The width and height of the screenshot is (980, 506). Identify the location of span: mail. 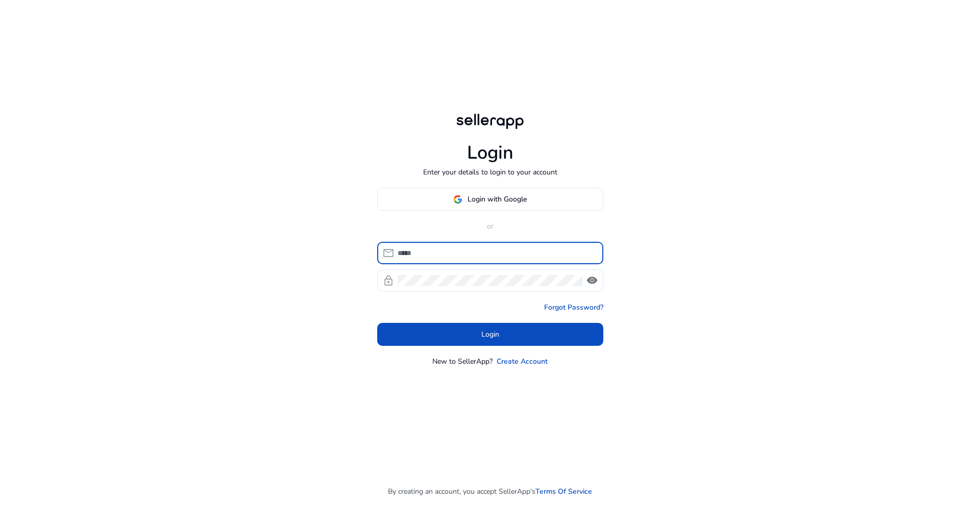
(388, 253).